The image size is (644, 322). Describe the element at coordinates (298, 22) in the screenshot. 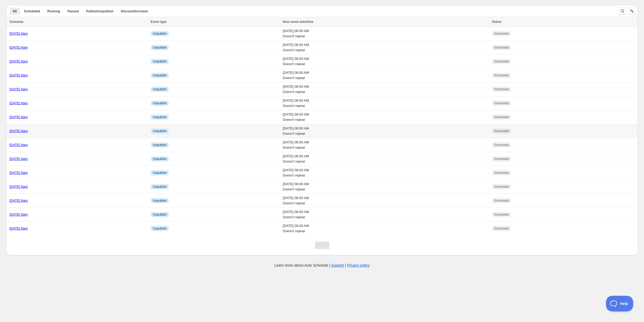

I see `span: Next event date/time` at that location.